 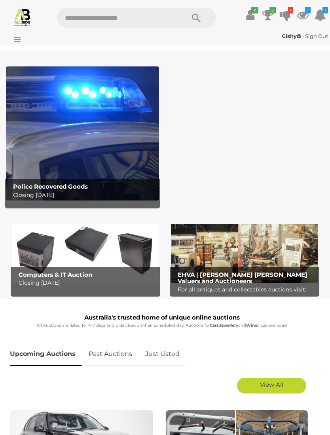 I want to click on a: Upcoming Auctions, so click(x=46, y=354).